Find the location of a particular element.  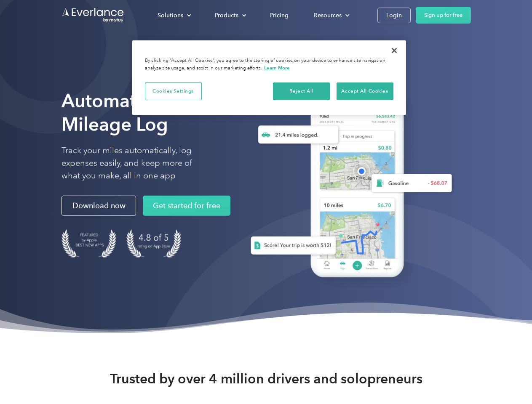

img: Badge for Featured by Apple Best New Apps is located at coordinates (89, 243).